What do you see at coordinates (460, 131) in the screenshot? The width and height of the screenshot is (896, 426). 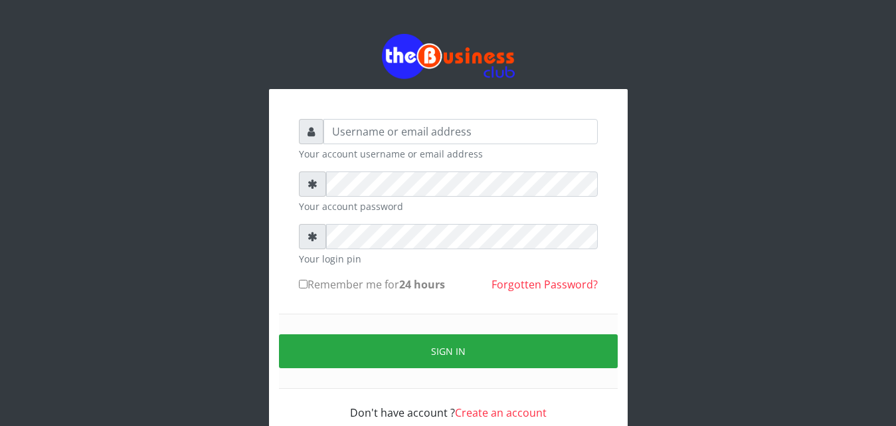 I see `input: Username or email address` at bounding box center [460, 131].